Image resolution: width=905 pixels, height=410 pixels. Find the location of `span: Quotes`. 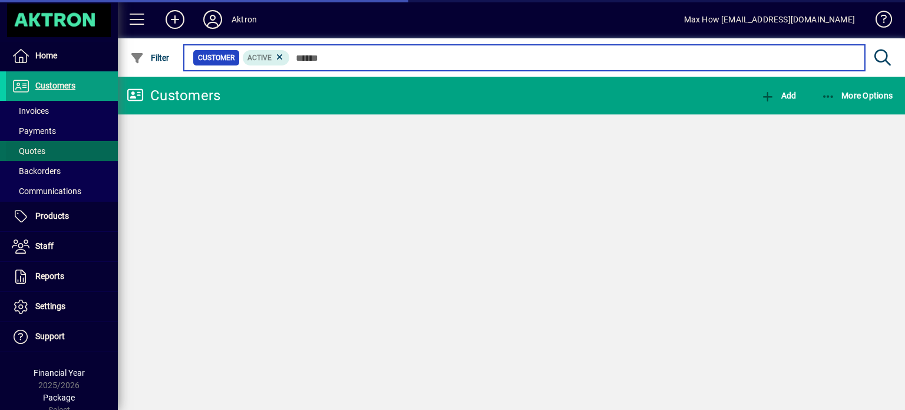

span: Quotes is located at coordinates (28, 151).